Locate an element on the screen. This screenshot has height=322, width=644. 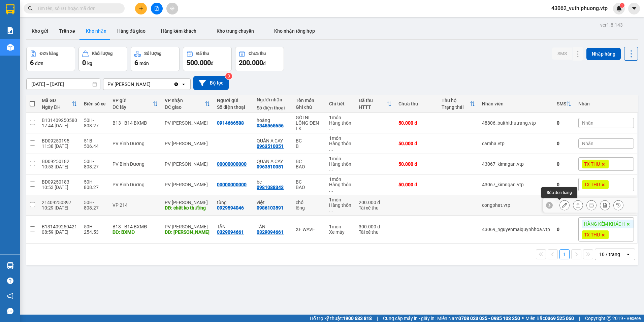
div: Khối lượng is located at coordinates (102, 54).